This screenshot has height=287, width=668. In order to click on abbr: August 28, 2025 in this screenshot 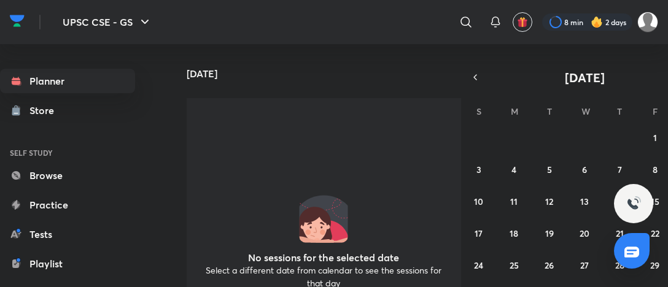, I will do `click(619, 265)`.